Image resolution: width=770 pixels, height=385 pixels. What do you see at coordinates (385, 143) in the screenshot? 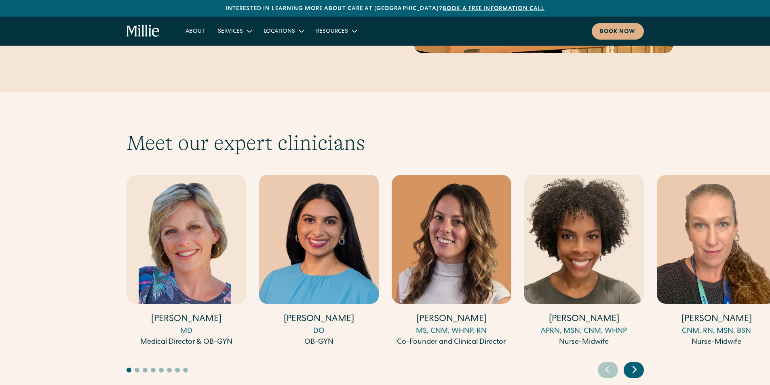
I see `h2: Meet our expert clinicians` at bounding box center [385, 143].